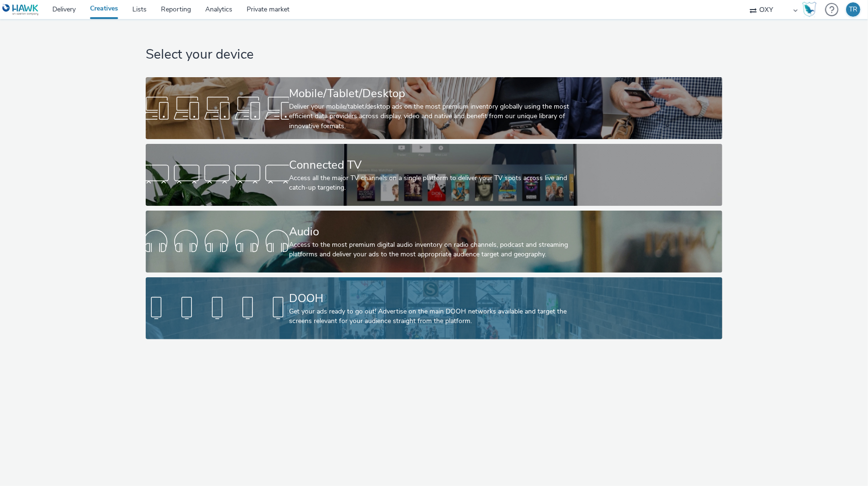 This screenshot has width=868, height=486. I want to click on div: Get your ads ready to go out! Advertise on the main DOOH networks available and target the screen..., so click(432, 316).